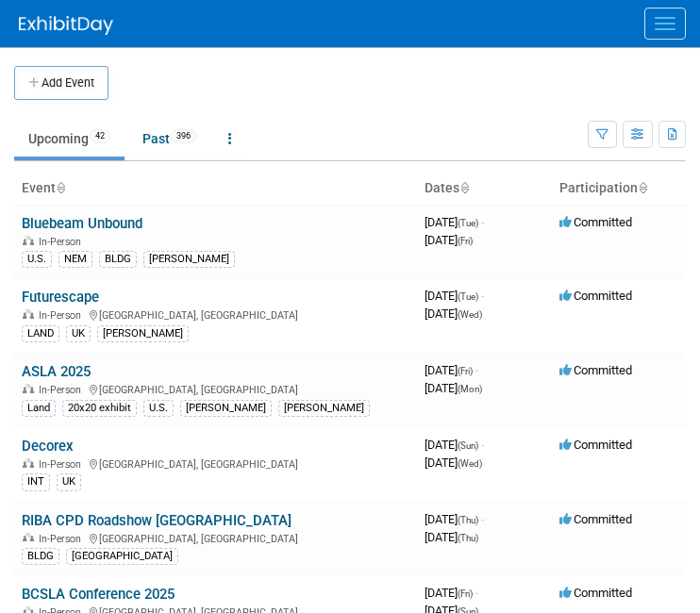 Image resolution: width=700 pixels, height=613 pixels. I want to click on button: Menu, so click(665, 24).